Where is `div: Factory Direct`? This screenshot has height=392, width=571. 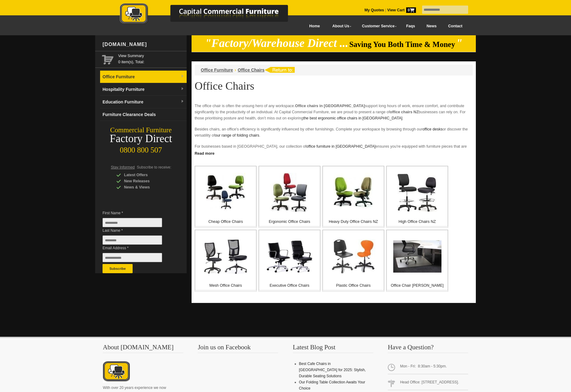 div: Factory Direct is located at coordinates (141, 139).